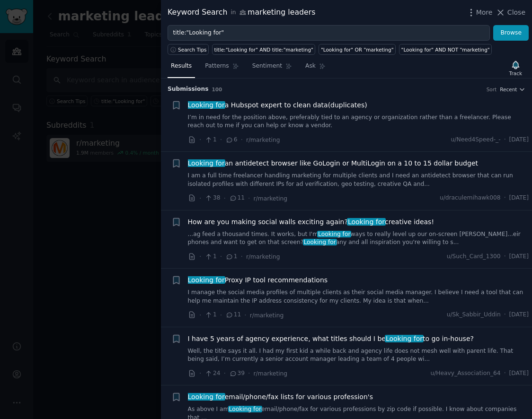 Image resolution: width=532 pixels, height=419 pixels. What do you see at coordinates (263, 49) in the screenshot?
I see `a: title:"Looking for" AND title:"marketing"` at bounding box center [263, 49].